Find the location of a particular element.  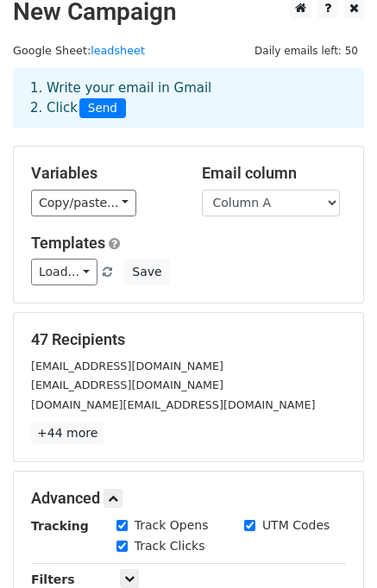

span: Daily emails left: 50 is located at coordinates (306, 51).